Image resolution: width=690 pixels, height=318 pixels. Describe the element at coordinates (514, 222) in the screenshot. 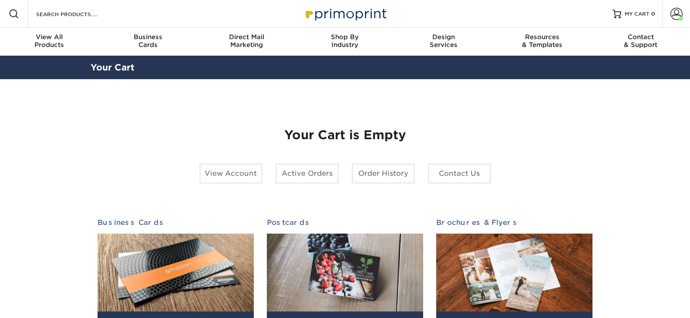

I see `h2: Brochures & Flyers` at that location.